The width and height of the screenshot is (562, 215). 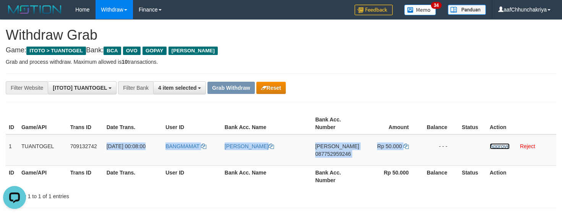 I want to click on th: Amount, so click(x=391, y=123).